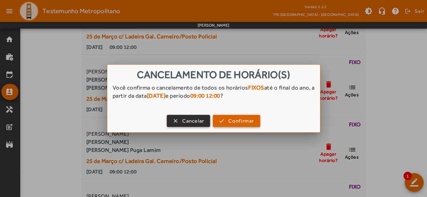 The height and width of the screenshot is (197, 427). Describe the element at coordinates (214, 74) in the screenshot. I see `span: Cancelamento de horário(s)` at that location.